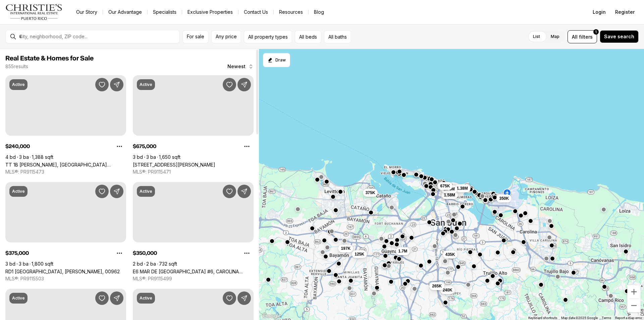  I want to click on button: 375K, so click(370, 193).